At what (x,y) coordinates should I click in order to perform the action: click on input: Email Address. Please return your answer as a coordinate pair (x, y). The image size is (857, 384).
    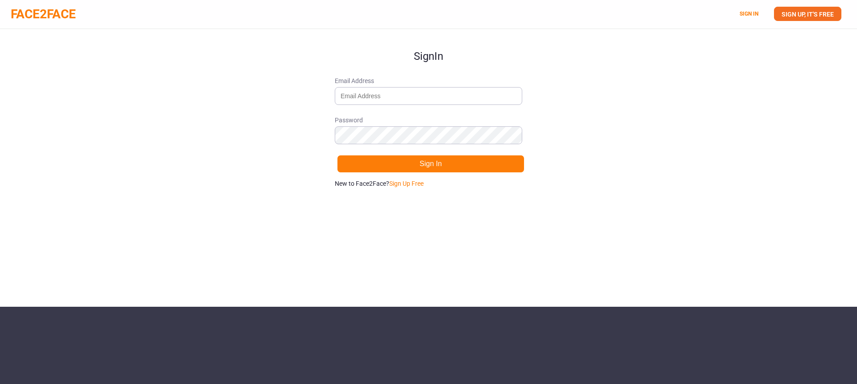
    Looking at the image, I should click on (429, 96).